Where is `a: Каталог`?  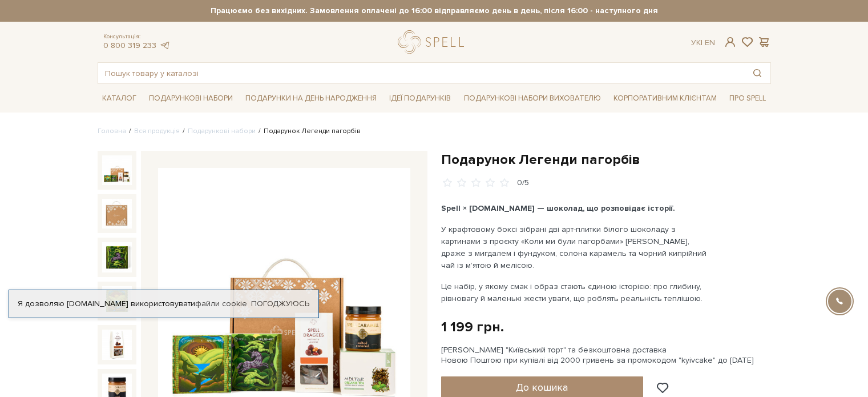 a: Каталог is located at coordinates (120, 98).